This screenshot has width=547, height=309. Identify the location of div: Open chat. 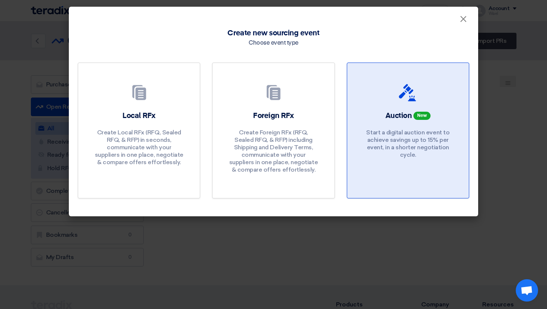
(527, 290).